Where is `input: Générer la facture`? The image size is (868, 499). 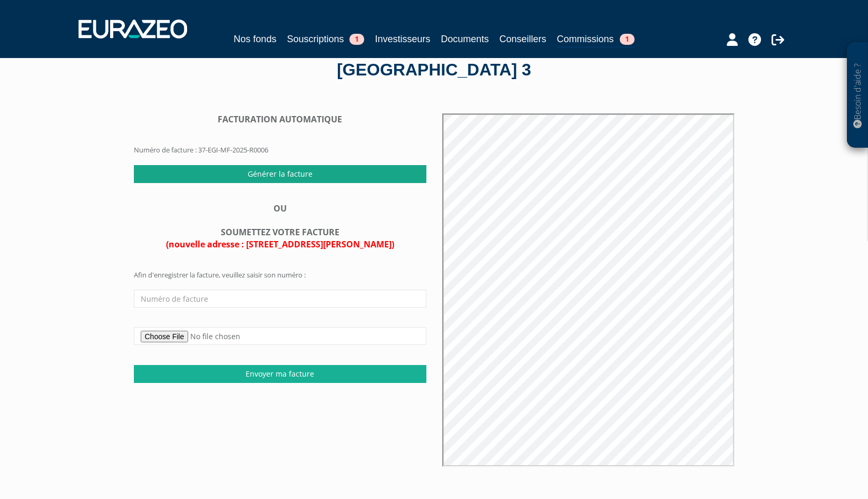
input: Générer la facture is located at coordinates (280, 174).